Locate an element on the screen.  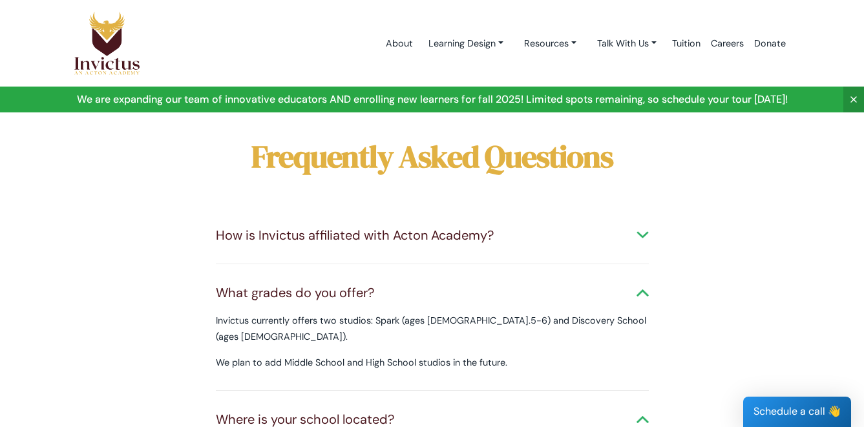
a: About is located at coordinates (399, 43).